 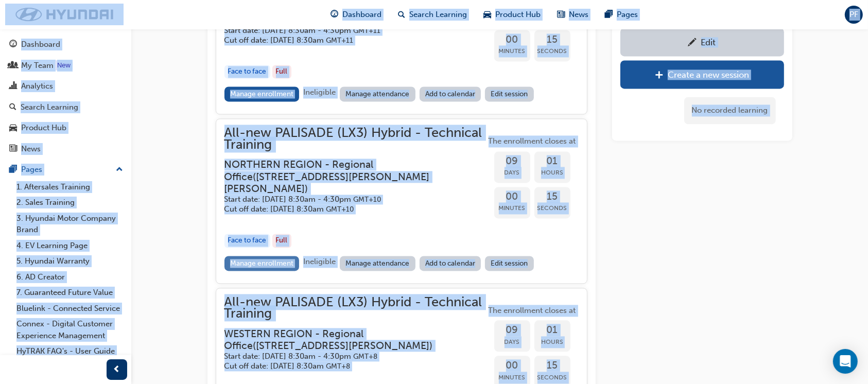 What do you see at coordinates (70, 277) in the screenshot?
I see `a: 6. AD Creator` at bounding box center [70, 277].